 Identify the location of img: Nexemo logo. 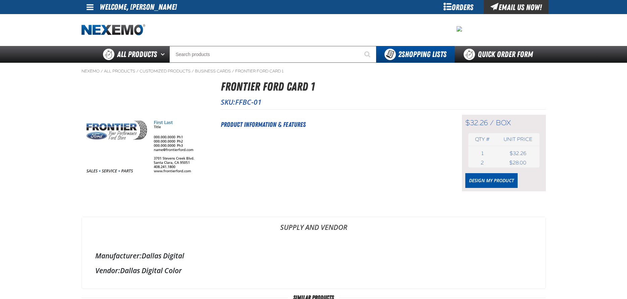
(113, 30).